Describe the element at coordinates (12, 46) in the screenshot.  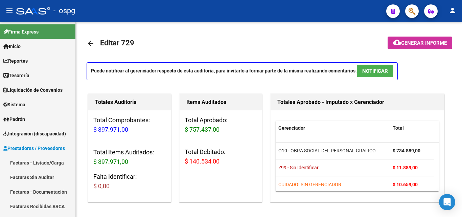
I see `span: Inicio` at that location.